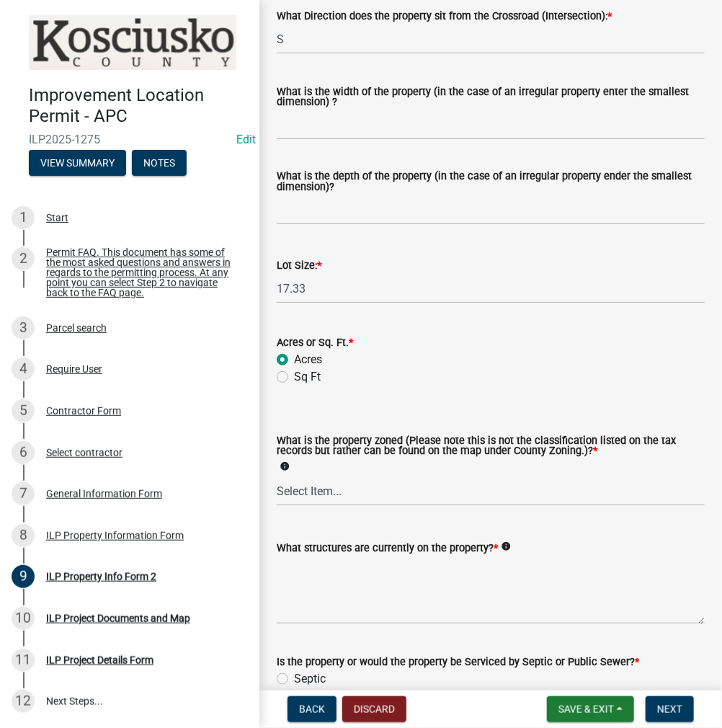  I want to click on div: 1, so click(23, 218).